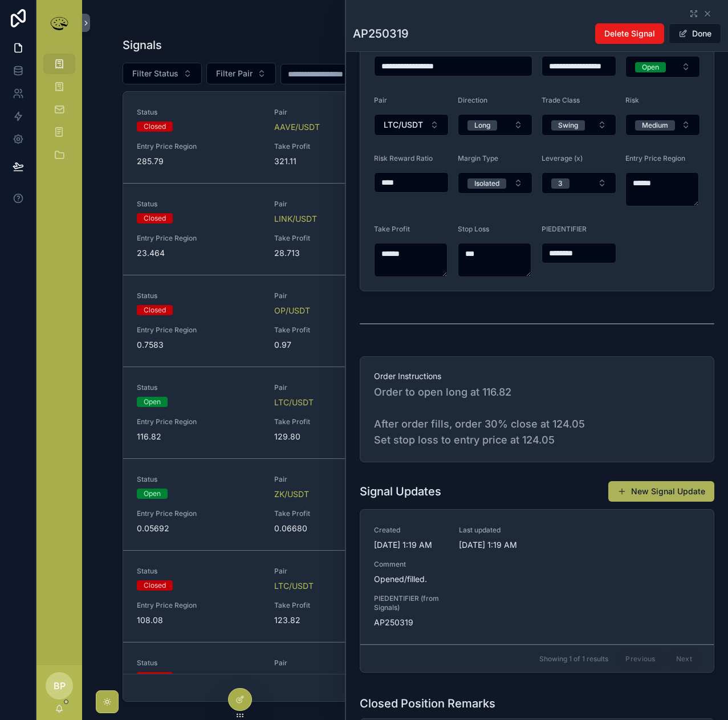 The width and height of the screenshot is (728, 720). What do you see at coordinates (335, 345) in the screenshot?
I see `span: 0.97` at bounding box center [335, 345].